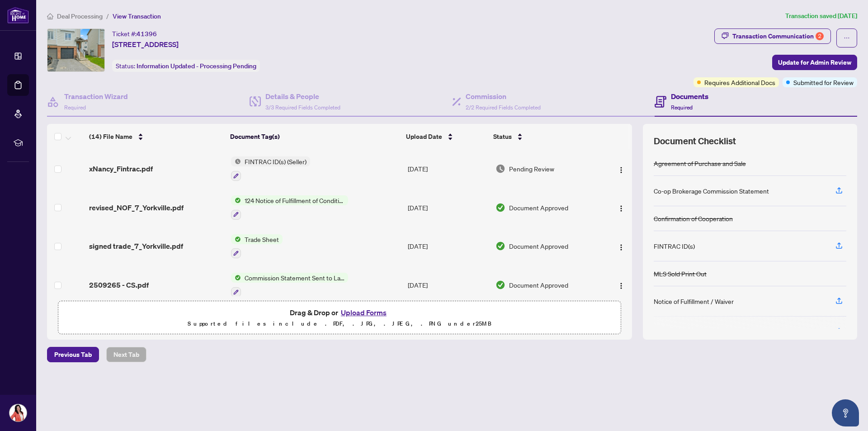 This screenshot has width=868, height=431. What do you see at coordinates (121, 169) in the screenshot?
I see `span: xNancy_Fintrac.pdf` at bounding box center [121, 169].